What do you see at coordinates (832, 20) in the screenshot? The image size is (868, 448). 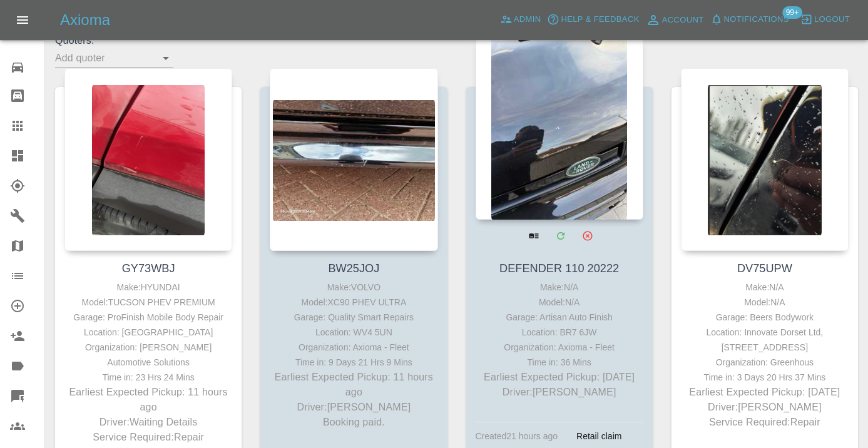 I see `span: Logout` at bounding box center [832, 20].